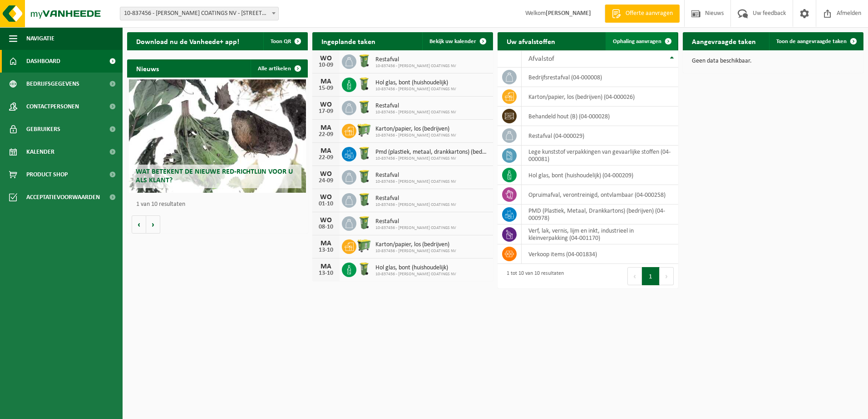 This screenshot has width=868, height=419. I want to click on span: Navigatie, so click(40, 38).